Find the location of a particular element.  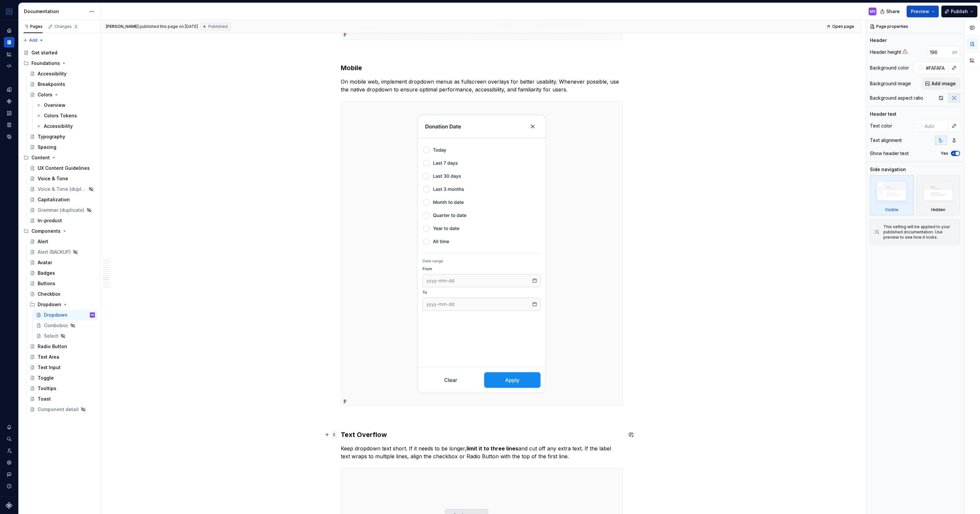

button: Share is located at coordinates (890, 11).